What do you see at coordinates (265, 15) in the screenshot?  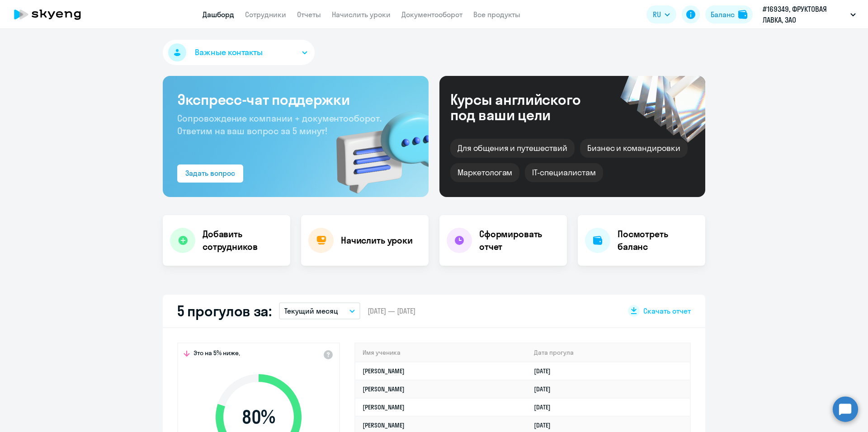 I see `a: Сотрудники` at bounding box center [265, 15].